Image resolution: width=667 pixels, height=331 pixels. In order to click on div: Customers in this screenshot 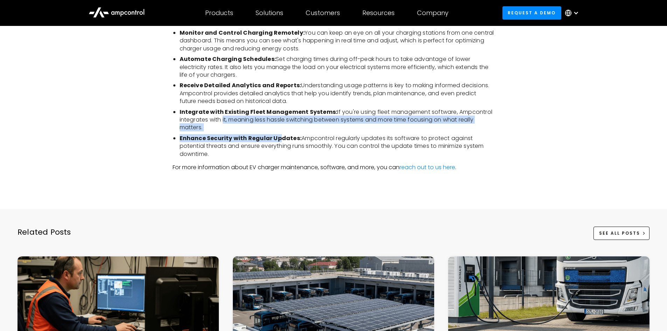, I will do `click(323, 13)`.